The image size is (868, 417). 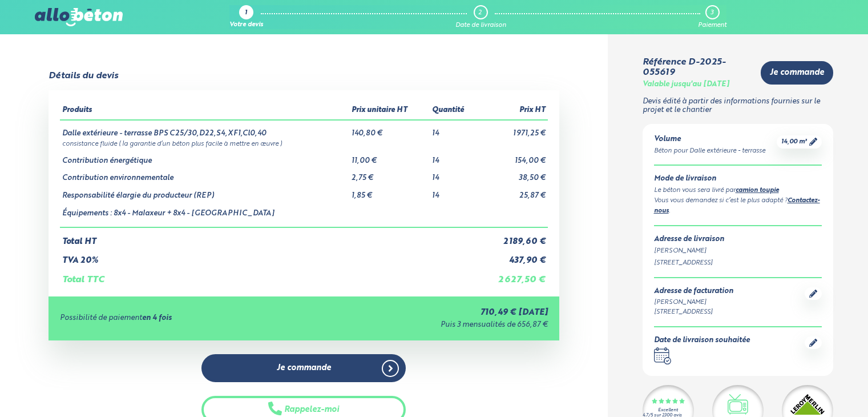 What do you see at coordinates (480, 12) in the screenshot?
I see `div: 2` at bounding box center [480, 12].